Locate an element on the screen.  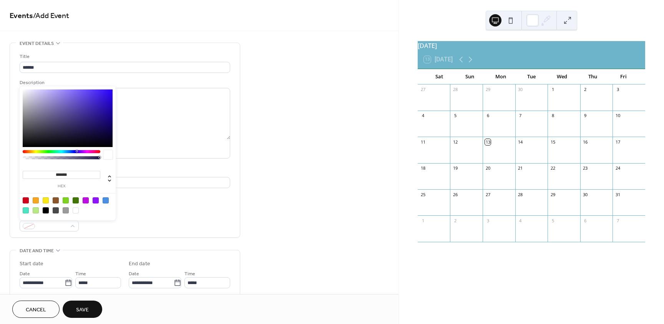
div: 24 is located at coordinates (618, 168).